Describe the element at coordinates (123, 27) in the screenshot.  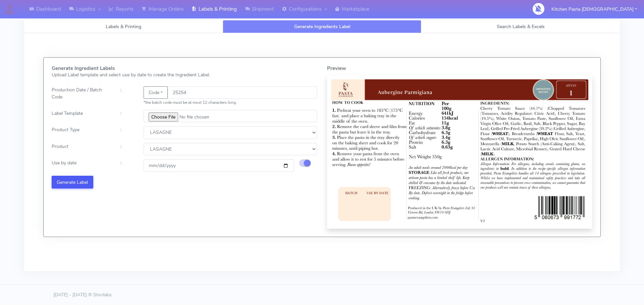
I see `span: Labels & Printing` at that location.